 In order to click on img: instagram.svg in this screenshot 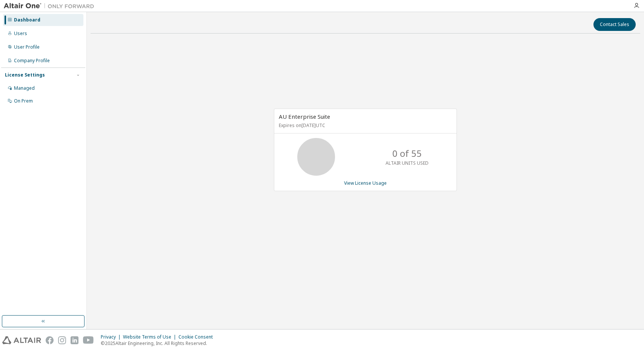, I will do `click(62, 340)`.